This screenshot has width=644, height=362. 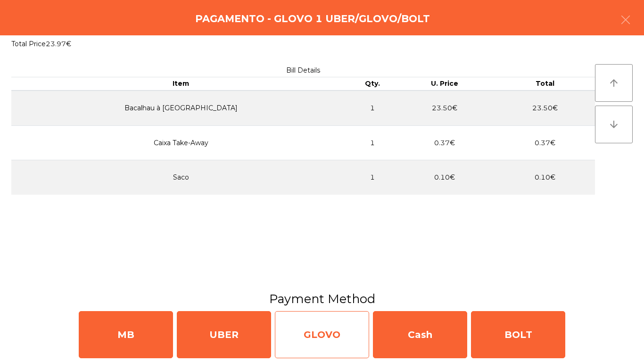 What do you see at coordinates (420, 335) in the screenshot?
I see `div: Cash` at bounding box center [420, 335].